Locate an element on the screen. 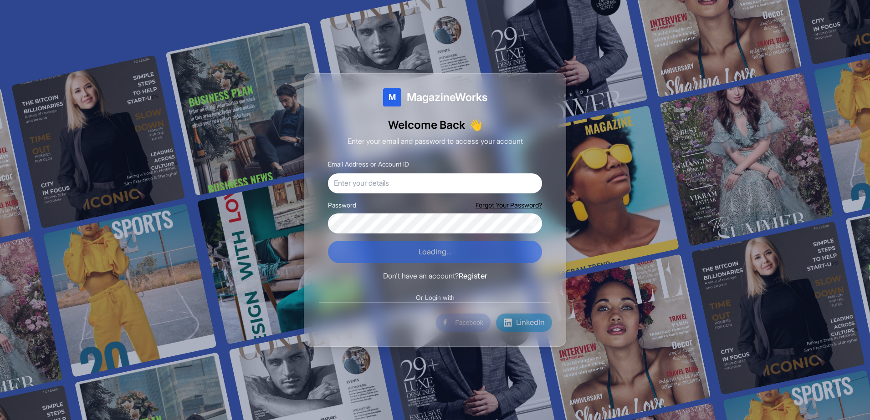 This screenshot has height=420, width=870. span: Waving hand is located at coordinates (476, 125).